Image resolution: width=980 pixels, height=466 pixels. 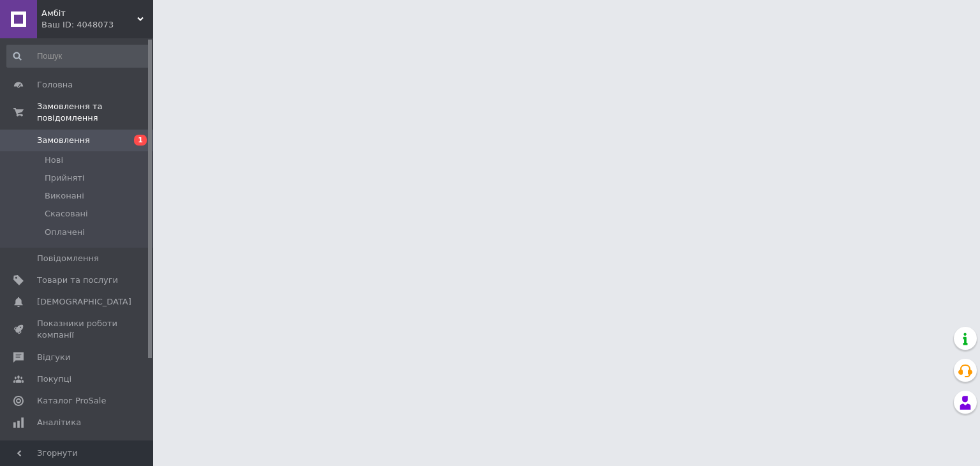 What do you see at coordinates (77, 450) in the screenshot?
I see `span: Управління сайтом` at bounding box center [77, 450].